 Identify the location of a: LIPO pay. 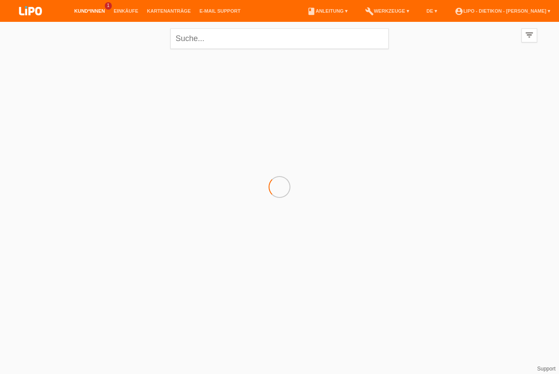
(31, 21).